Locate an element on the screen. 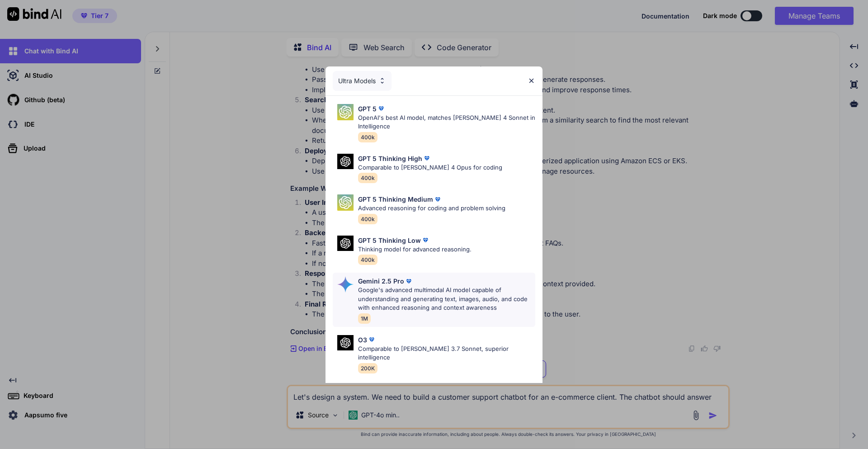 The image size is (868, 449). div: Ultra Models is located at coordinates (362, 81).